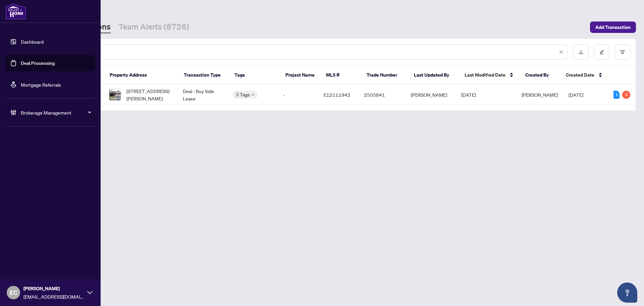  Describe the element at coordinates (626, 95) in the screenshot. I see `div: 3` at that location.